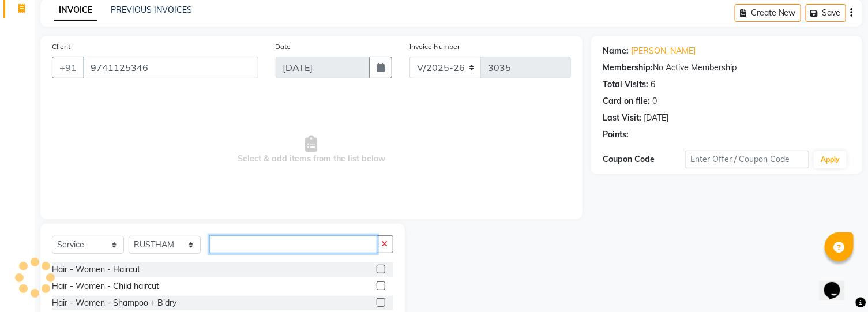 The height and width of the screenshot is (312, 868). What do you see at coordinates (68, 67) in the screenshot?
I see `button: +91` at bounding box center [68, 67].